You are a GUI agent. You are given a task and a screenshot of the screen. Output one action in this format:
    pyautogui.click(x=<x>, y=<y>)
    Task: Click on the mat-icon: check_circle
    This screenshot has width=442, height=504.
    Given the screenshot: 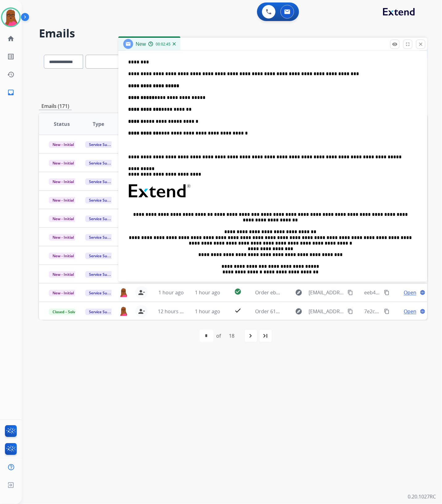 What is the action you would take?
    pyautogui.click(x=238, y=291)
    